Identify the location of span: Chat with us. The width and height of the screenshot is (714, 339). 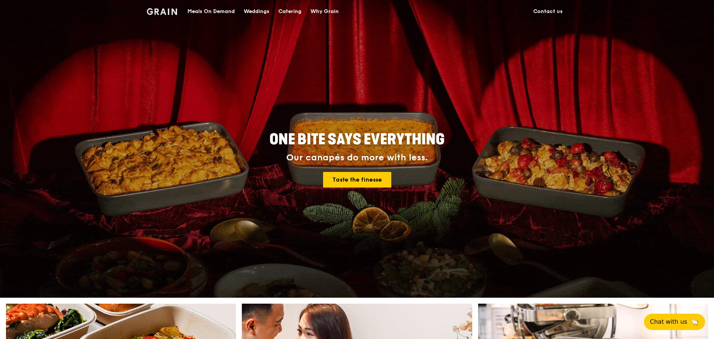
(668, 322).